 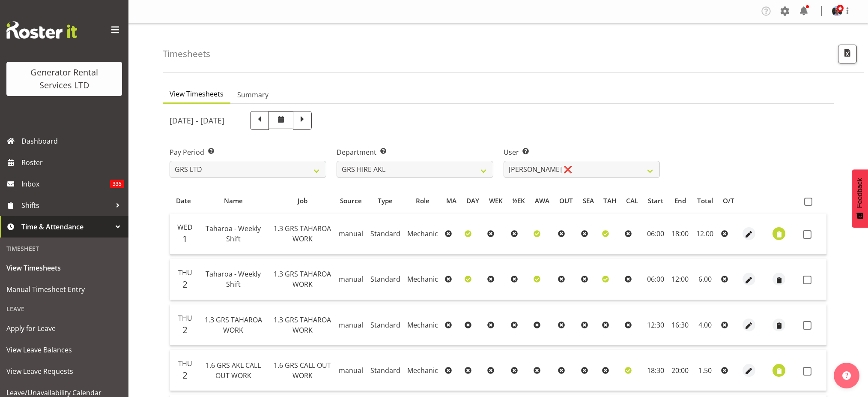 What do you see at coordinates (185, 227) in the screenshot?
I see `span: Wed` at bounding box center [185, 227].